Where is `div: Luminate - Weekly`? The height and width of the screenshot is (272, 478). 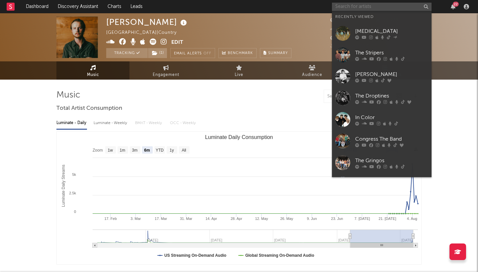
div: Luminate - Weekly is located at coordinates (111, 123).